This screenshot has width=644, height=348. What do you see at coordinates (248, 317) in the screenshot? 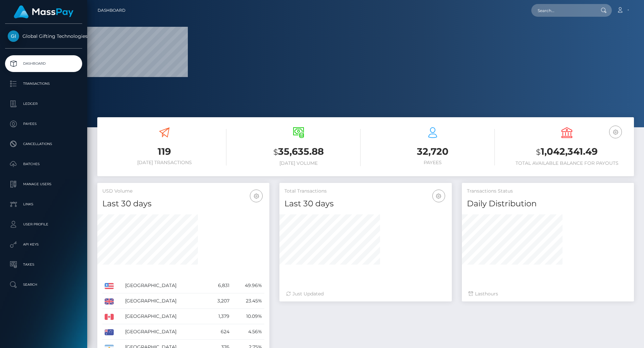
I see `td: 10.09%` at bounding box center [248, 317].